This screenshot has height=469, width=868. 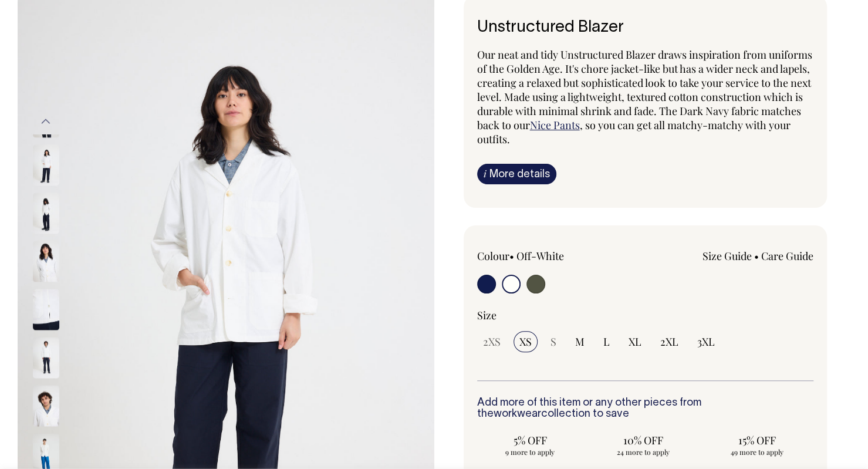 What do you see at coordinates (728, 256) in the screenshot?
I see `a: Size Guide` at bounding box center [728, 256].